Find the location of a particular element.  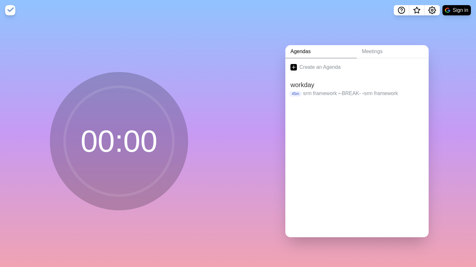

img: google logo is located at coordinates (448, 10).